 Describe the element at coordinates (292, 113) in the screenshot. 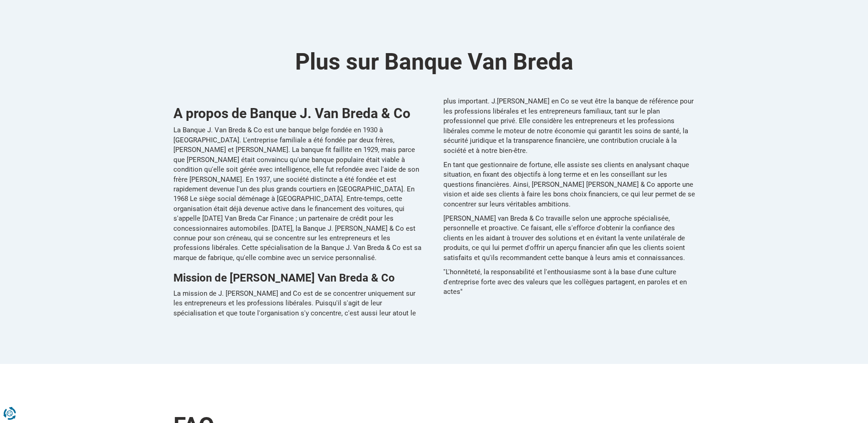

I see `b: A propos de Banque J. Van Breda & Co` at that location.